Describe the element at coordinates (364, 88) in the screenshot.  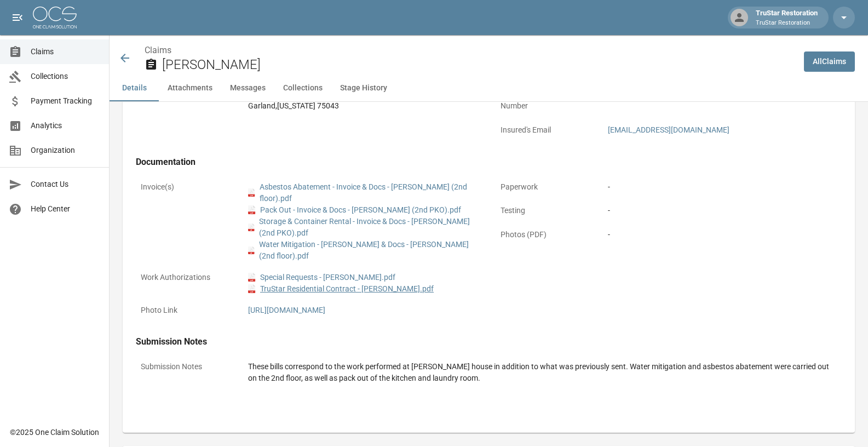
I see `button: Stage History` at that location.